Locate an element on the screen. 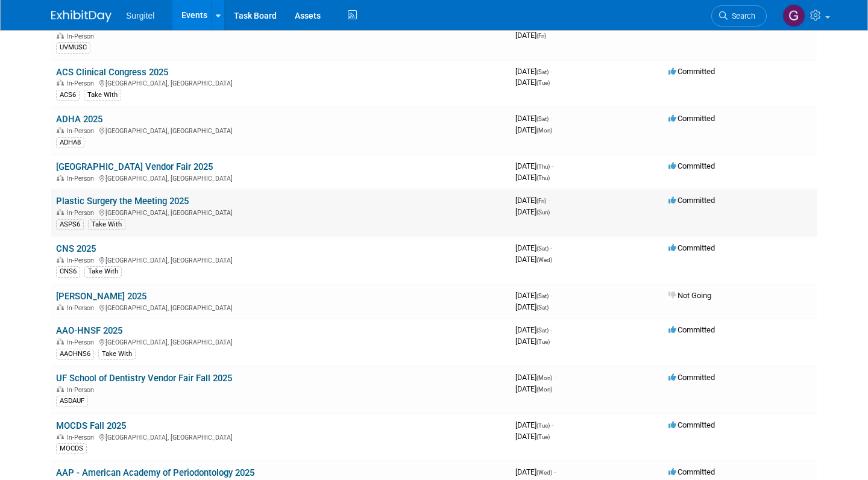  a: Search is located at coordinates (739, 16).